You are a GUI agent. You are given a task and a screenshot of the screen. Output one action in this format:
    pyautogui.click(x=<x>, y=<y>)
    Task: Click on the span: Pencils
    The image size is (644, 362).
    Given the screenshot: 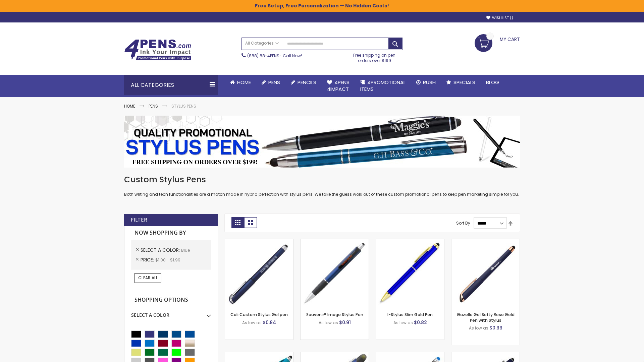 What is the action you would take?
    pyautogui.click(x=307, y=82)
    